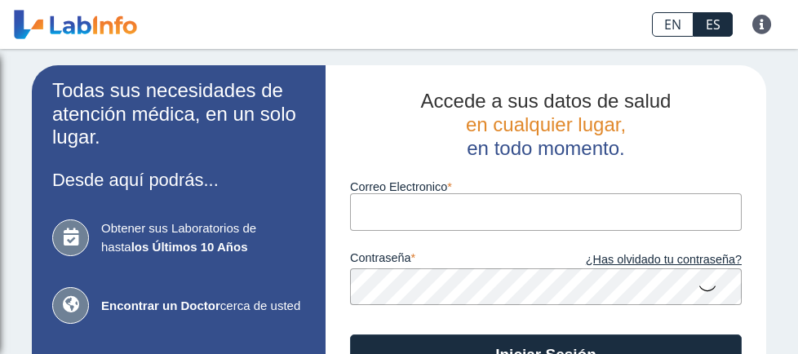 The image size is (798, 354). What do you see at coordinates (713, 24) in the screenshot?
I see `a: ES` at bounding box center [713, 24].